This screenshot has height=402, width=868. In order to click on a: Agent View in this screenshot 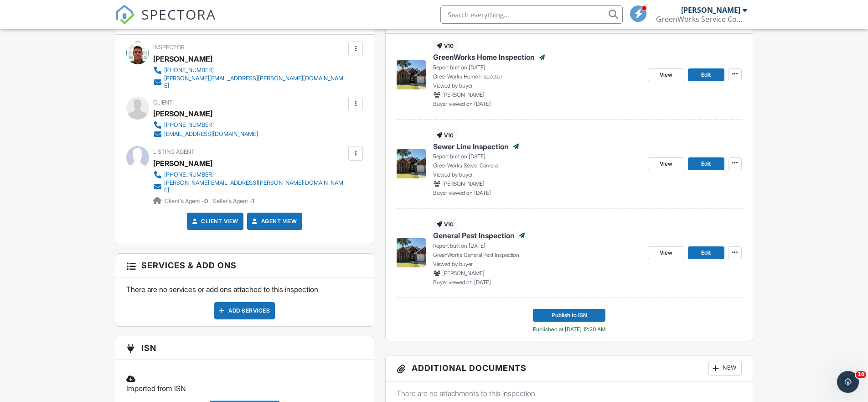, I will do `click(274, 221)`.